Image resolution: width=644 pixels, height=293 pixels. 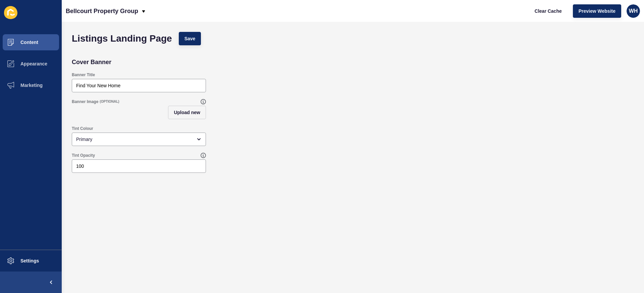 I want to click on span: (OPTIONAL), so click(x=109, y=102).